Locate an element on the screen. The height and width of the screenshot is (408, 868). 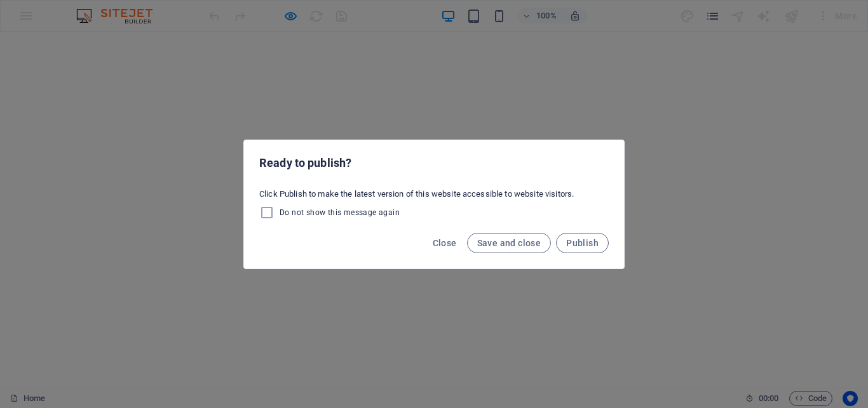
span: Do not show this message again is located at coordinates (340, 213).